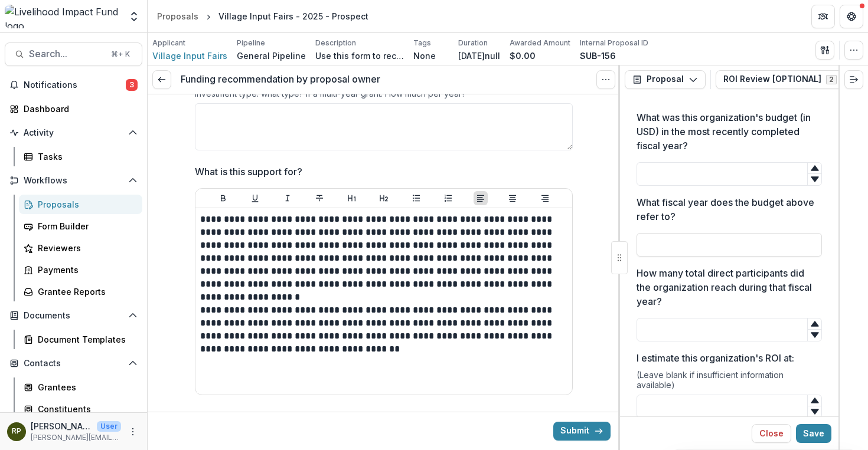 The width and height of the screenshot is (868, 450). I want to click on p: What was this organization's budget (in USD) in the most recently completed fiscal year?, so click(725, 131).